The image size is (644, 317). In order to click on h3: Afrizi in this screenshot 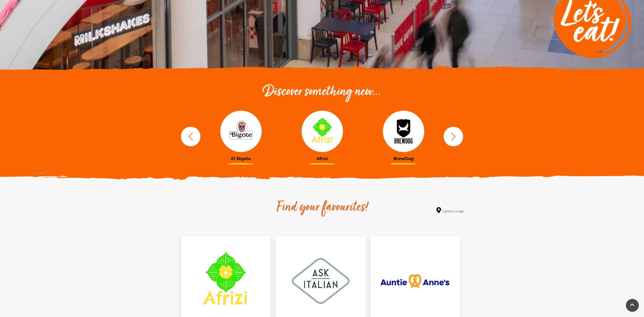, I will do `click(322, 158)`.